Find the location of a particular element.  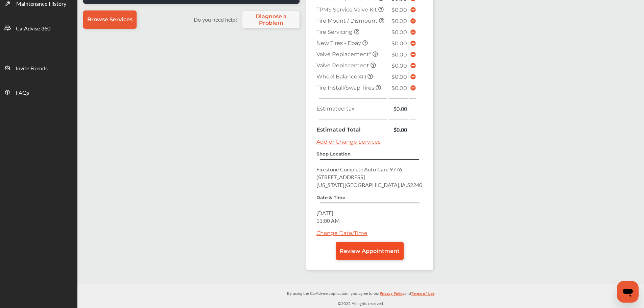

span: Valve Replacement* is located at coordinates (345, 54).